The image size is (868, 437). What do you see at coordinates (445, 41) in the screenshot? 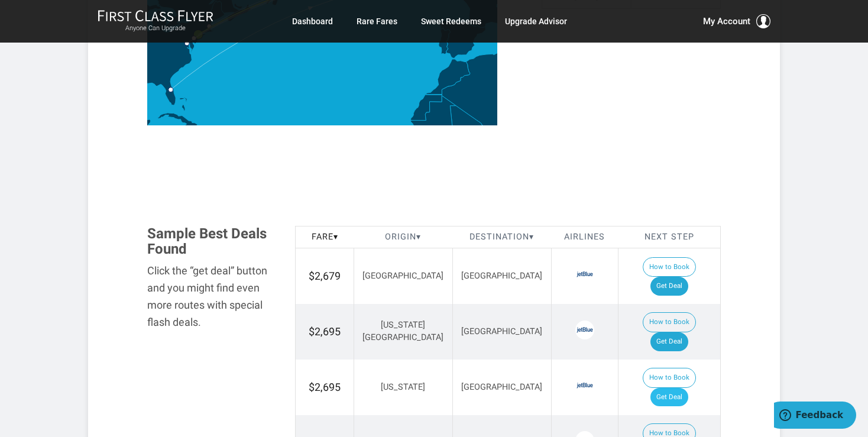
I see `path: Portugal` at bounding box center [445, 41].